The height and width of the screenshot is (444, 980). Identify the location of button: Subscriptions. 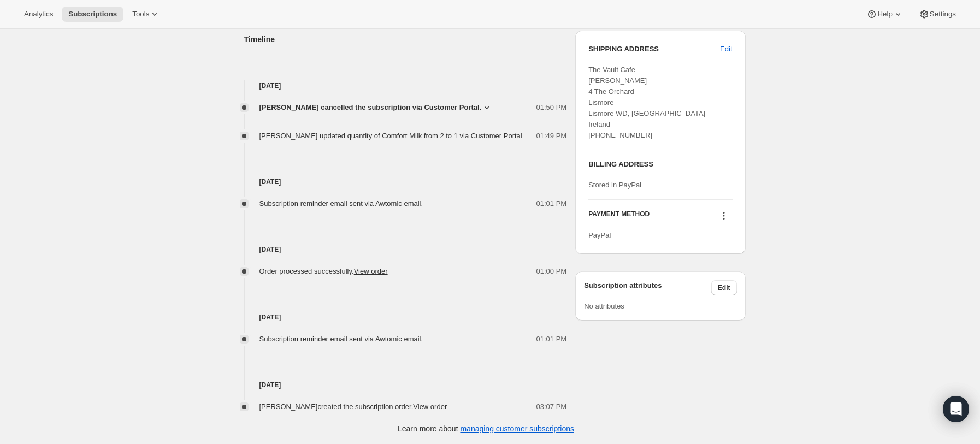
(92, 14).